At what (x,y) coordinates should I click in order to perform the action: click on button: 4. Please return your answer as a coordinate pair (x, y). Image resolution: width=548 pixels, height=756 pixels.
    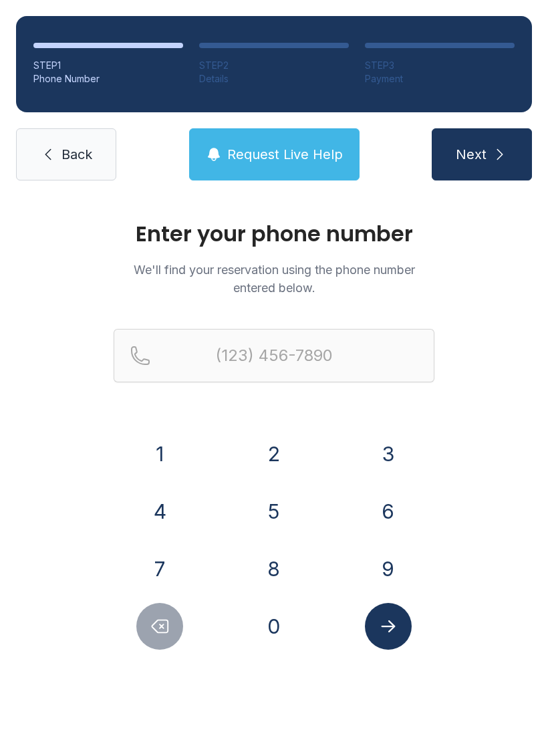
    Looking at the image, I should click on (160, 512).